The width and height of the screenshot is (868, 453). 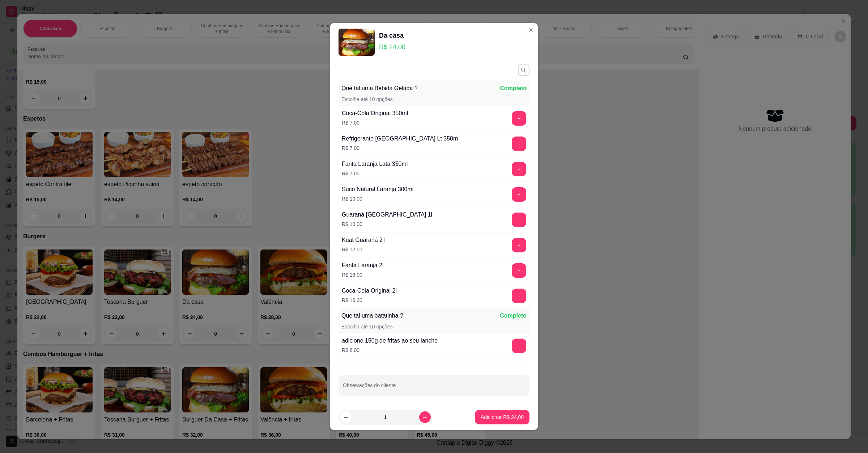 What do you see at coordinates (389, 340) in the screenshot?
I see `div: adicione 150g de fritas ao seu lanche` at bounding box center [389, 340].